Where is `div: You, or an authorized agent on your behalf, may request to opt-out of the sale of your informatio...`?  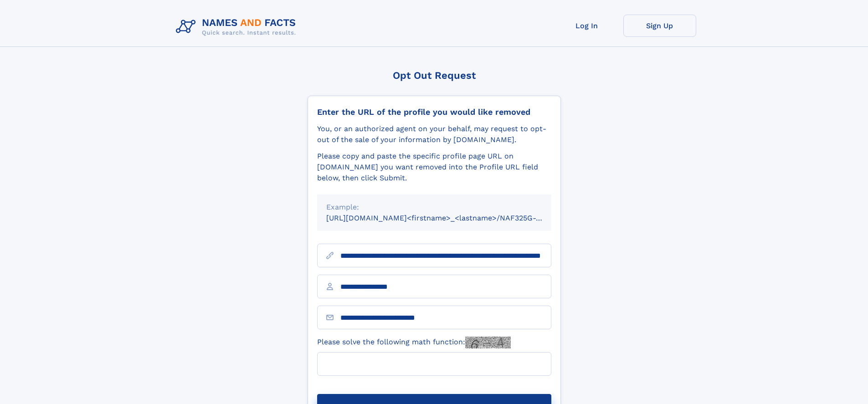 div: You, or an authorized agent on your behalf, may request to opt-out of the sale of your informatio... is located at coordinates (434, 134).